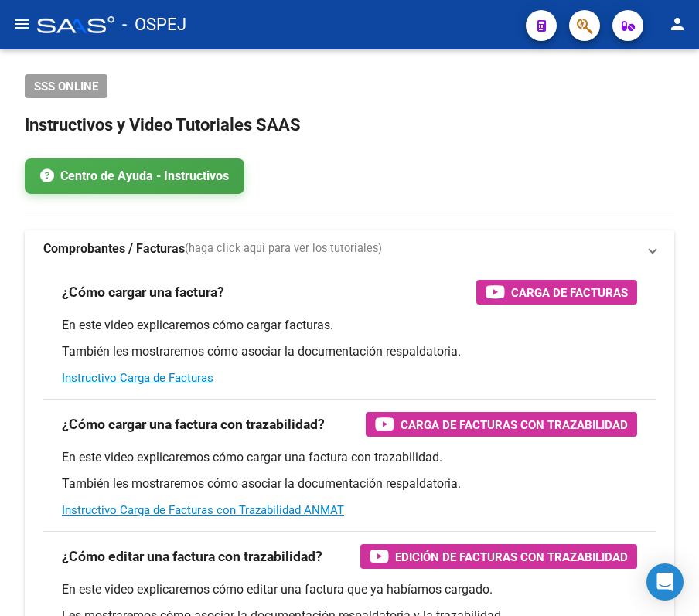  Describe the element at coordinates (511, 557) in the screenshot. I see `span: Edición de Facturas con Trazabilidad` at that location.